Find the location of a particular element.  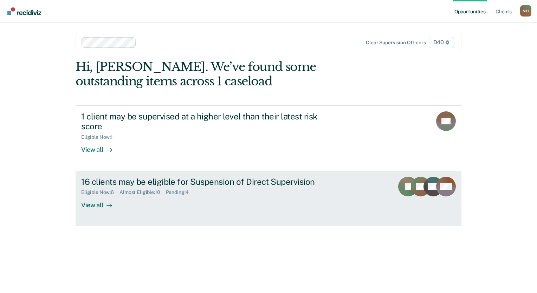

div: M H is located at coordinates (526, 11).